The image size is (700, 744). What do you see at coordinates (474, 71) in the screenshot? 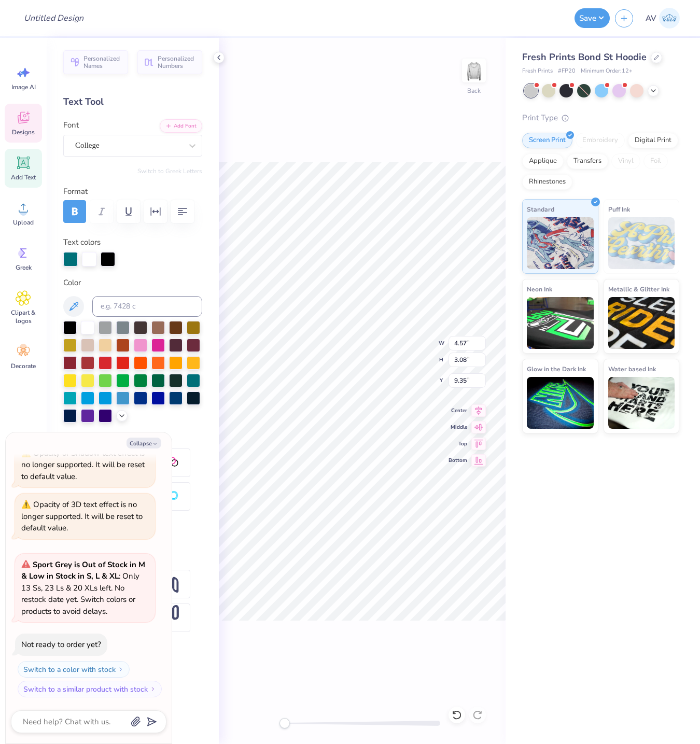
I see `img: Back` at bounding box center [474, 71].